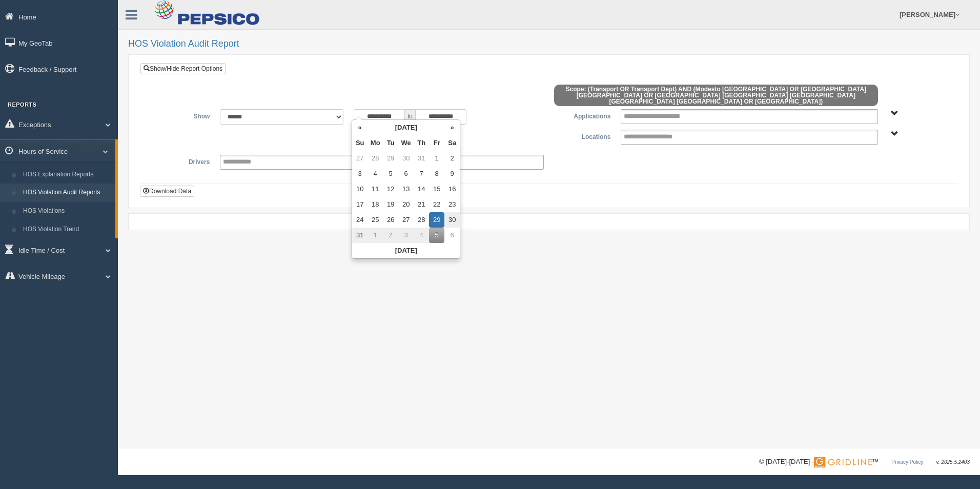 Image resolution: width=980 pixels, height=489 pixels. What do you see at coordinates (437, 205) in the screenshot?
I see `td: 22` at bounding box center [437, 205].